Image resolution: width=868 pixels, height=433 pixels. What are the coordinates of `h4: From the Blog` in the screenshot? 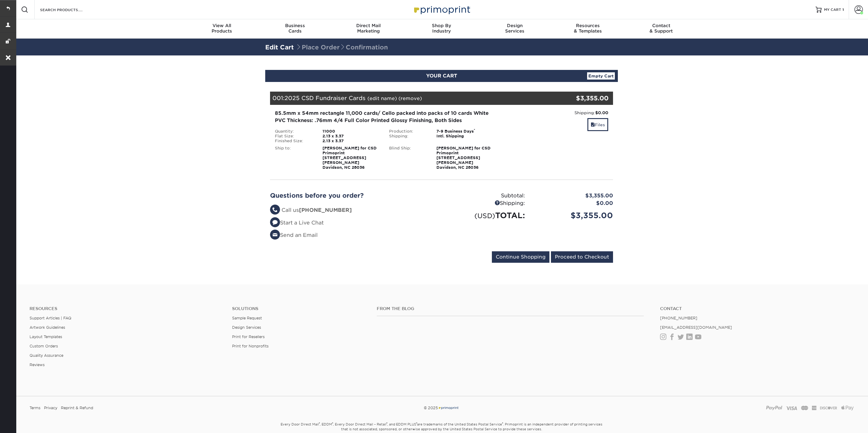 It's located at (510, 308).